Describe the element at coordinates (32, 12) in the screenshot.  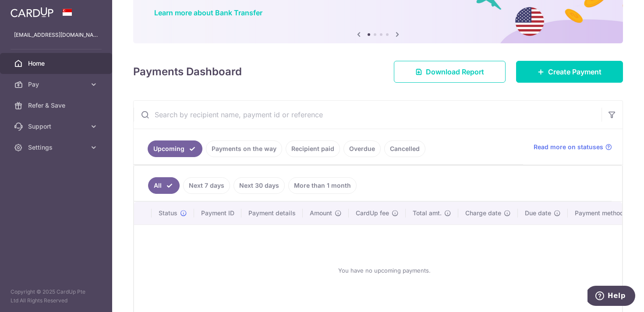
I see `img: CardUp` at that location.